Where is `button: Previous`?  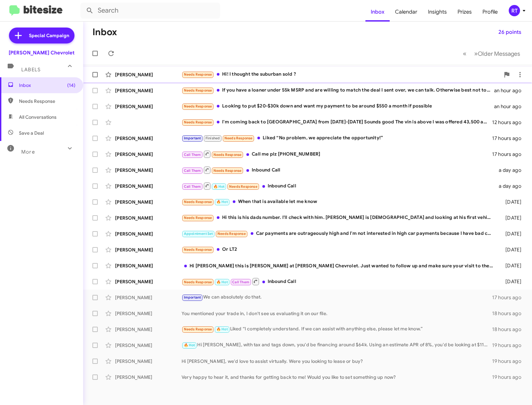
button: Previous is located at coordinates (464, 53).